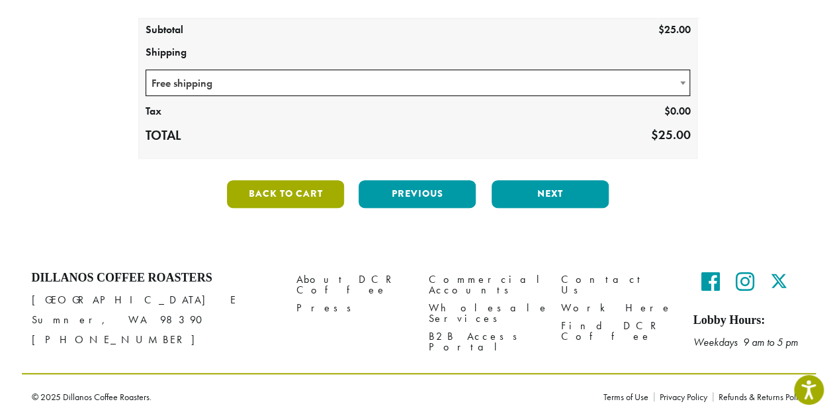 The image size is (837, 418). Describe the element at coordinates (485, 342) in the screenshot. I see `a: B2B Access Portal` at that location.